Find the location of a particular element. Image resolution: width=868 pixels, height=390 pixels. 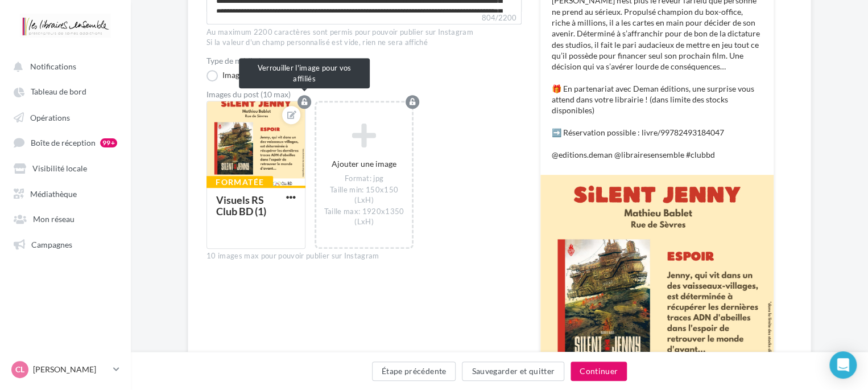

div: Si la valeur d'un champ personnalisé est vide, rien ne sera affiché is located at coordinates (364, 43).